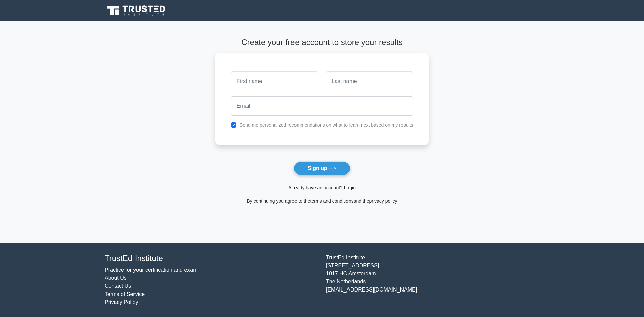 This screenshot has height=317, width=644. I want to click on a: terms and conditions, so click(332, 201).